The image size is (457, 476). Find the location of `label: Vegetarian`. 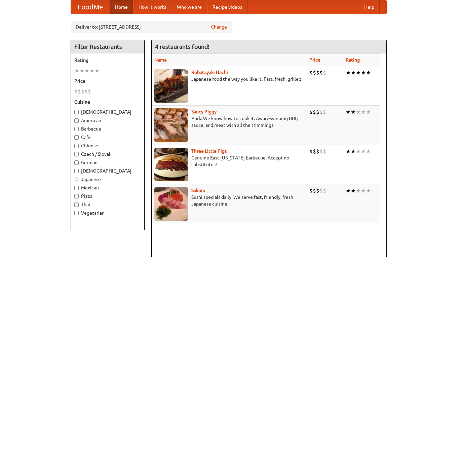

label: Vegetarian is located at coordinates (107, 213).